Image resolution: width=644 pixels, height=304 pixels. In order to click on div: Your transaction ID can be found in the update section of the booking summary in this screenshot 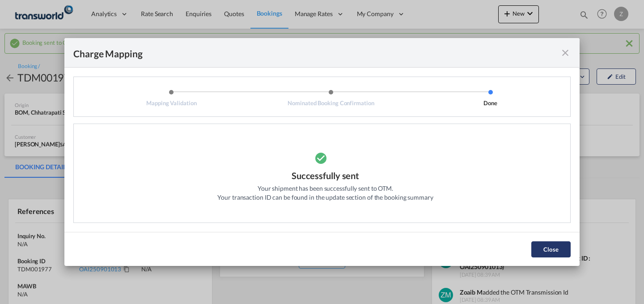, I will do `click(325, 197)`.